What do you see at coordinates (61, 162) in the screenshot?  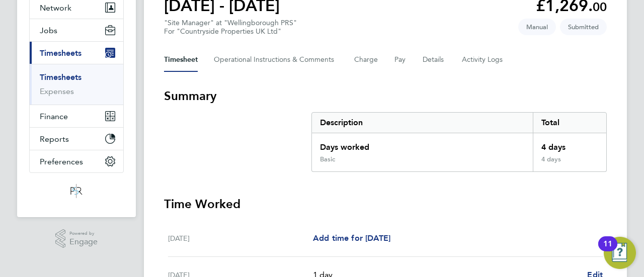 I see `span: Preferences` at bounding box center [61, 162].